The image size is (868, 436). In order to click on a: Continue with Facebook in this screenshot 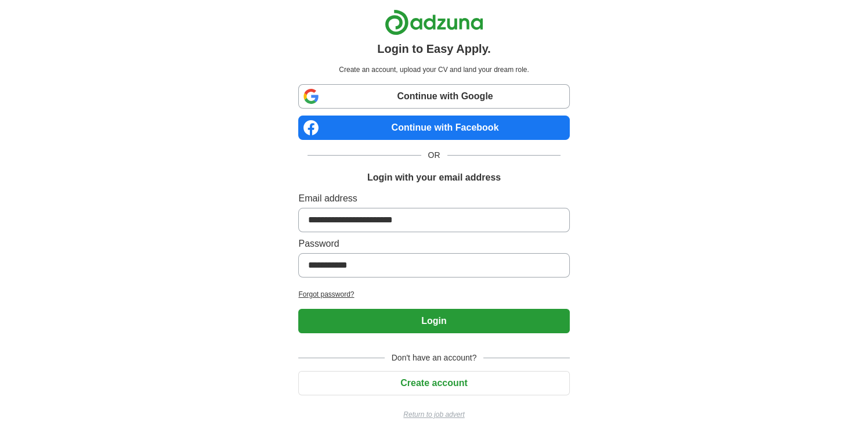, I will do `click(434, 128)`.